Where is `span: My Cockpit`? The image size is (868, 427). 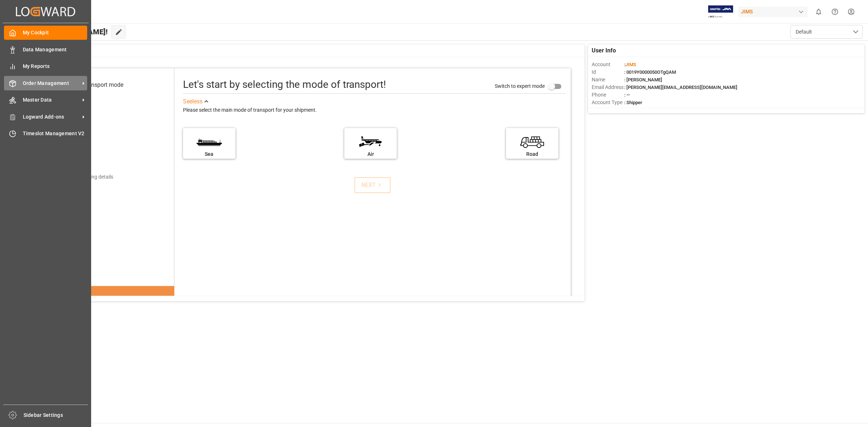
span: My Cockpit is located at coordinates (55, 33).